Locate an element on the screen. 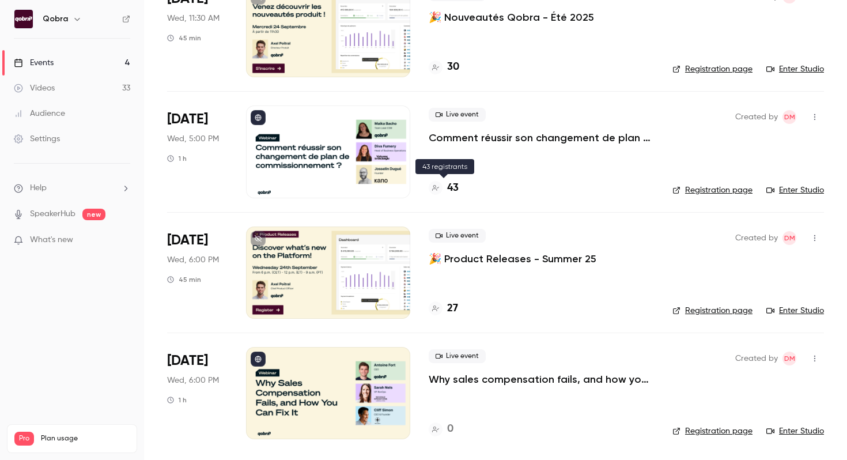 This screenshot has width=847, height=460. div: Audience is located at coordinates (39, 113).